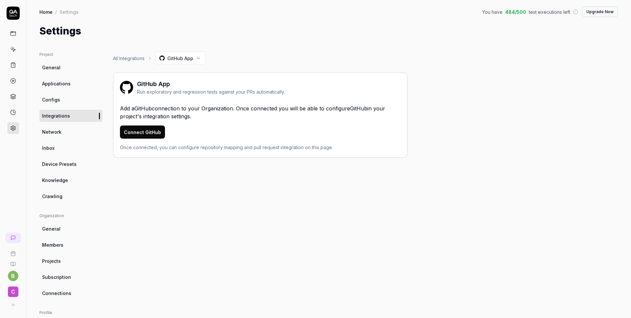 The image size is (631, 318). I want to click on span: Knowledge, so click(55, 180).